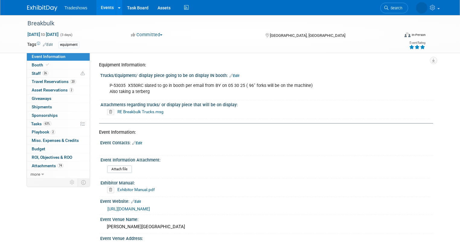 The image size is (460, 243). I want to click on span: to, so click(43, 34).